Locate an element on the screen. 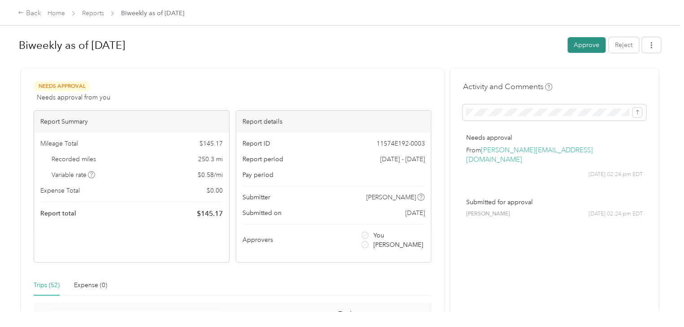 This screenshot has width=684, height=327. span: Report total is located at coordinates (58, 213).